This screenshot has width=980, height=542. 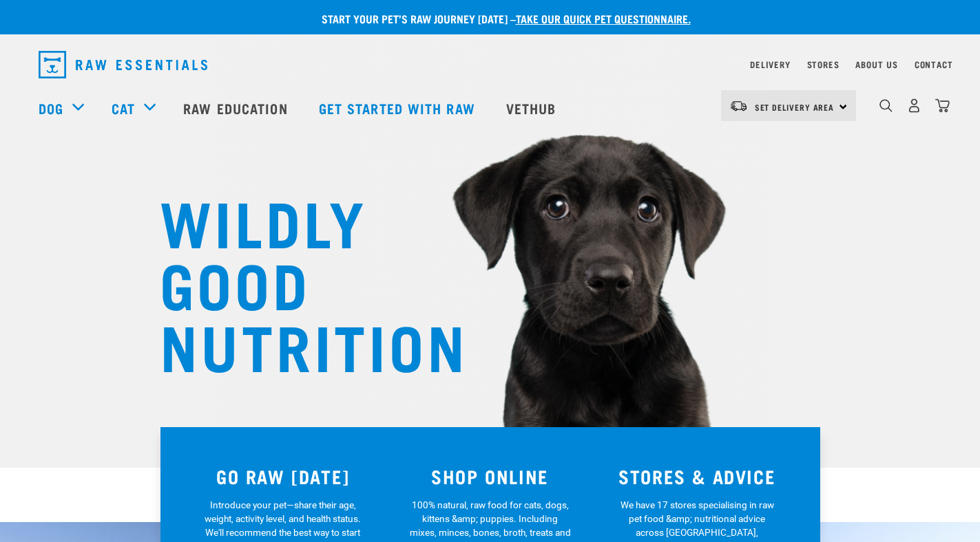 I want to click on img: Raw Essentials Logo, so click(x=123, y=64).